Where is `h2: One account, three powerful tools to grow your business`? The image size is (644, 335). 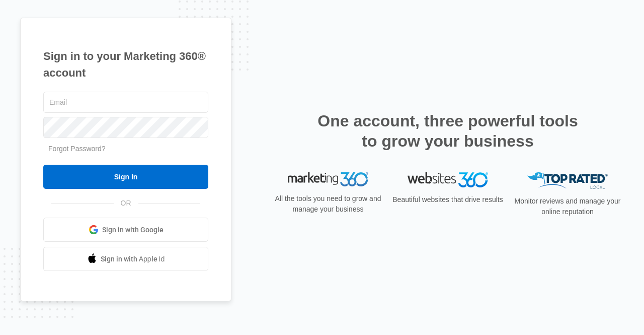
h2: One account, three powerful tools to grow your business is located at coordinates (448, 131).